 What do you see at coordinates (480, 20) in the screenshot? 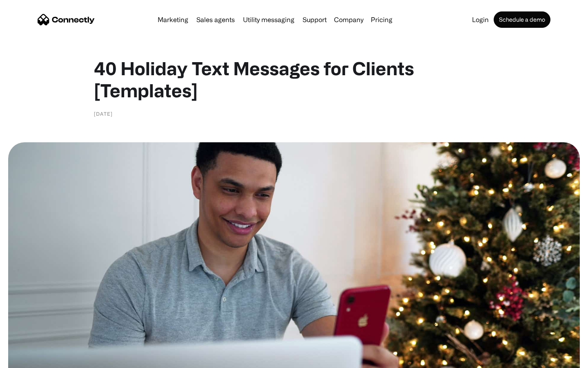
I see `a: Login` at bounding box center [480, 20].